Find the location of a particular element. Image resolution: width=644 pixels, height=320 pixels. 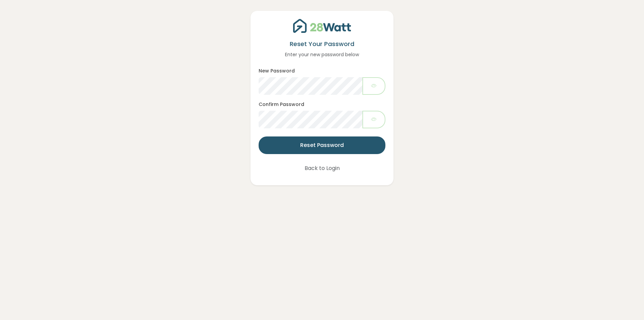

label: New Password is located at coordinates (276, 71).